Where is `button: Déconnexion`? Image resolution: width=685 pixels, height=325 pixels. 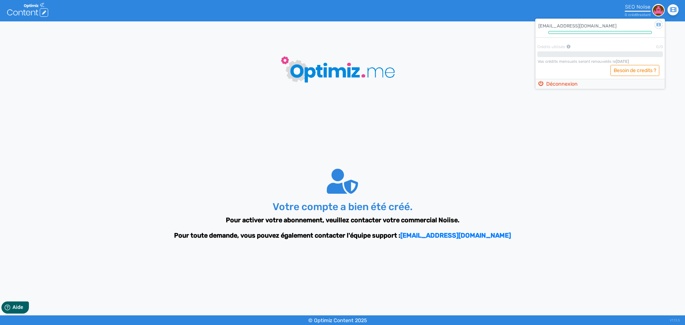 button: Déconnexion is located at coordinates (600, 84).